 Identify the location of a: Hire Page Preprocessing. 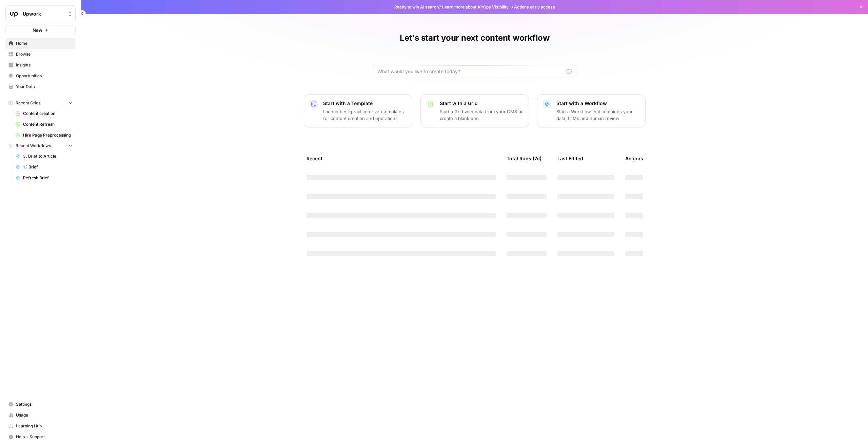
(44, 135).